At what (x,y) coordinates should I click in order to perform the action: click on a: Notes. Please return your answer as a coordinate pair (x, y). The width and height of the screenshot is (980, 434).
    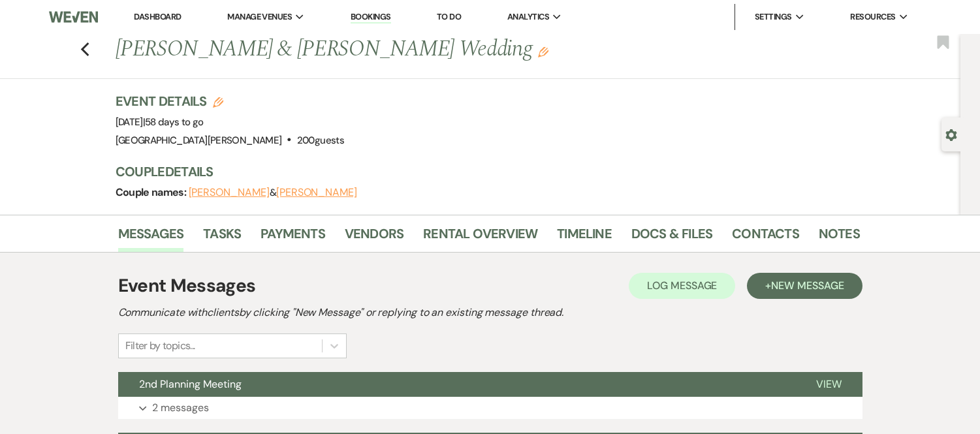
    Looking at the image, I should click on (839, 237).